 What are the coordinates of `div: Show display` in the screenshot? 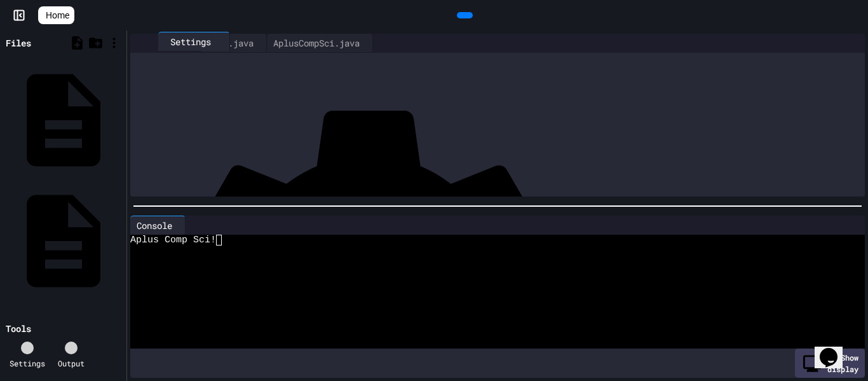 It's located at (830, 363).